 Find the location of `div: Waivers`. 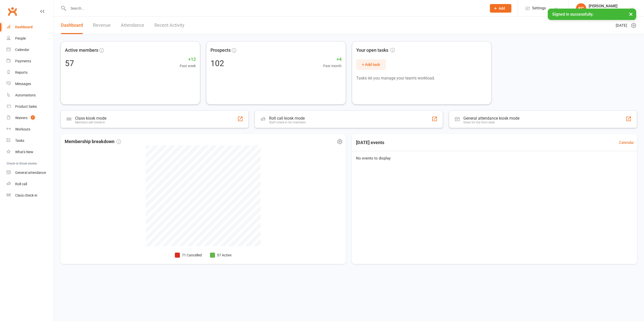

div: Waivers is located at coordinates (21, 118).